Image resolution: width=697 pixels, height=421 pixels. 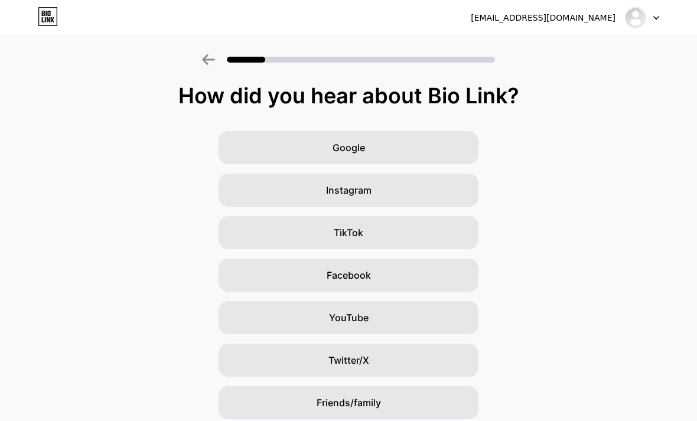 What do you see at coordinates (348, 318) in the screenshot?
I see `span: YouTube` at bounding box center [348, 318].